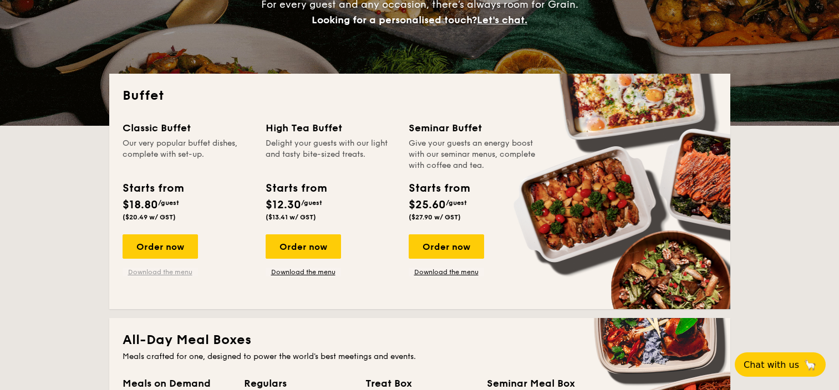 The height and width of the screenshot is (390, 839). I want to click on span: ($27.90 w/ GST), so click(435, 217).